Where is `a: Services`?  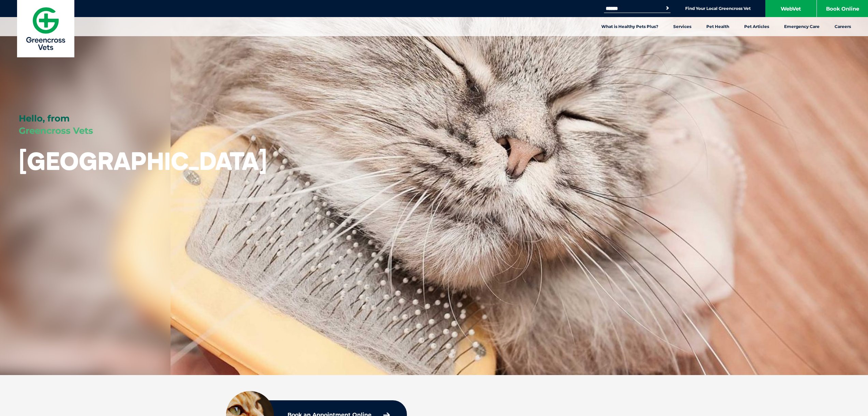 a: Services is located at coordinates (682, 26).